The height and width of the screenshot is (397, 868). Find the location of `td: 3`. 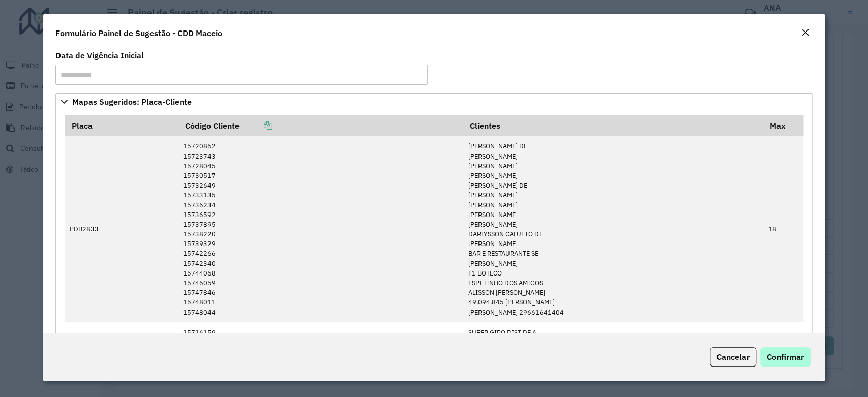

td: 3 is located at coordinates (783, 342).